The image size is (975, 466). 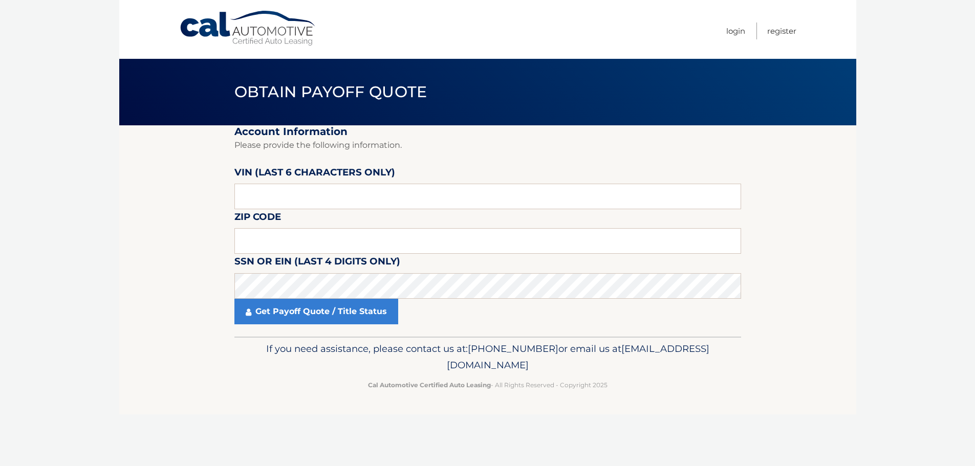 I want to click on label: VIN (last 6 characters only), so click(x=315, y=174).